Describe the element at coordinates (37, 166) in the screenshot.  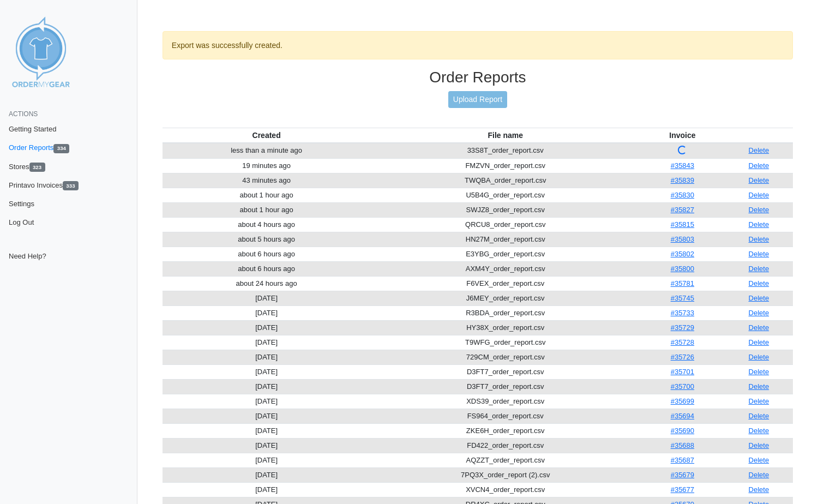
I see `span: 323` at that location.